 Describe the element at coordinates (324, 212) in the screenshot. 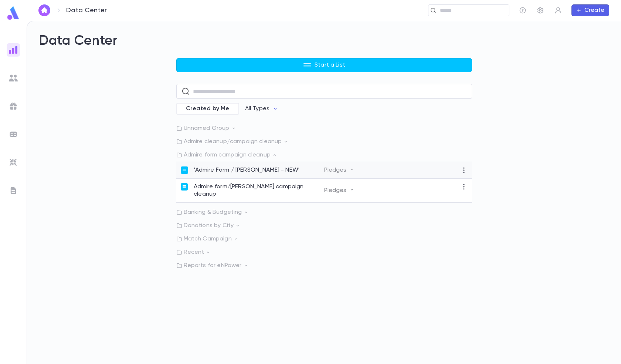

I see `p: Banking & Budgeting` at that location.